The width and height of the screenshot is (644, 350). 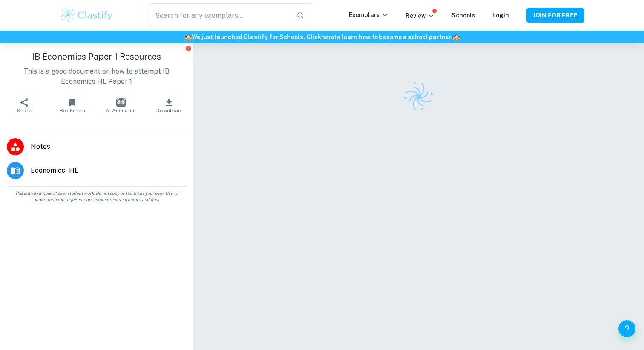 What do you see at coordinates (121, 106) in the screenshot?
I see `button: AI Assistant` at bounding box center [121, 106].